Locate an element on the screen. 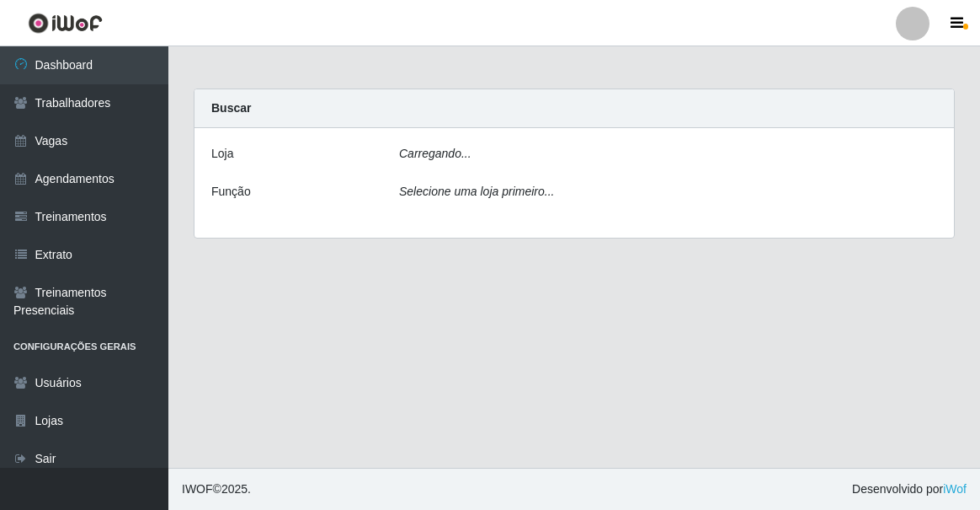 This screenshot has width=980, height=510. label: Função is located at coordinates (231, 191).